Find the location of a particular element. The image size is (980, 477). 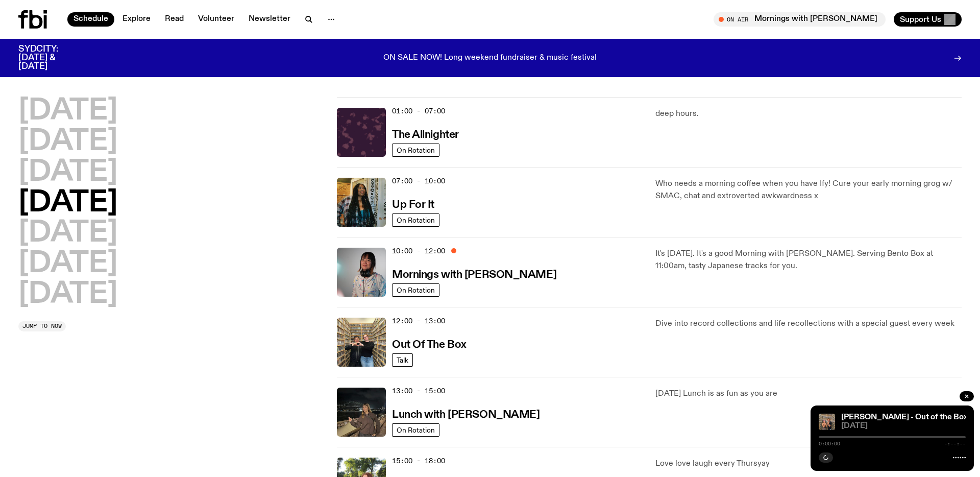

h3: Out Of The Box is located at coordinates (429, 345).